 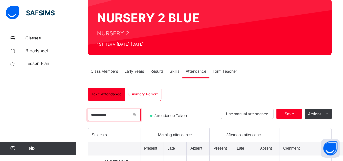 What do you see at coordinates (196, 71) in the screenshot?
I see `span: Attendance` at bounding box center [196, 71].